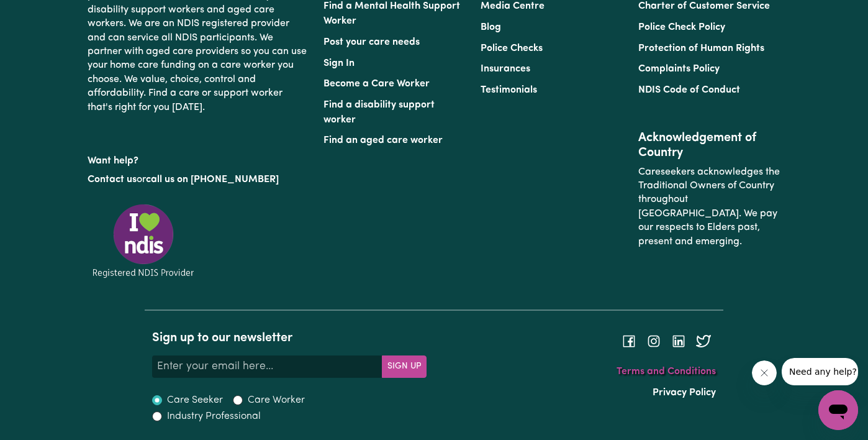  What do you see at coordinates (289, 338) in the screenshot?
I see `h2: Sign up to our newsletter` at bounding box center [289, 338].